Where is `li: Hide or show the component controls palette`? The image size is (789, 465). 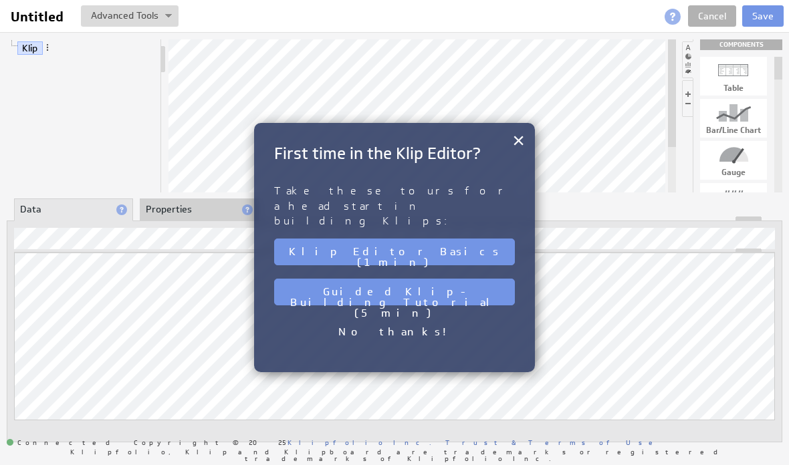
li: Hide or show the component controls palette is located at coordinates (687, 98).